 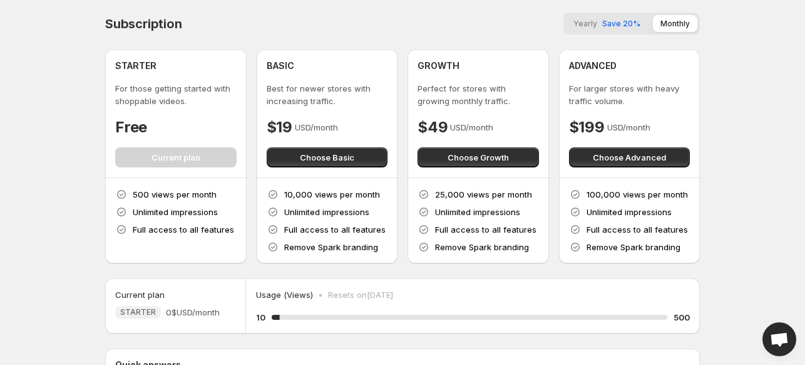 What do you see at coordinates (629, 157) in the screenshot?
I see `span: Choose Advanced` at bounding box center [629, 157].